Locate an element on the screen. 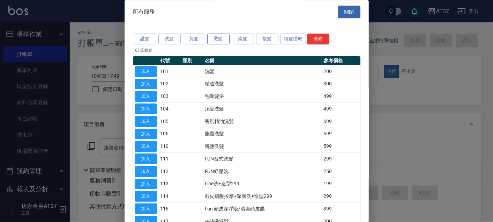 The image size is (493, 222). td: 106 is located at coordinates (170, 134).